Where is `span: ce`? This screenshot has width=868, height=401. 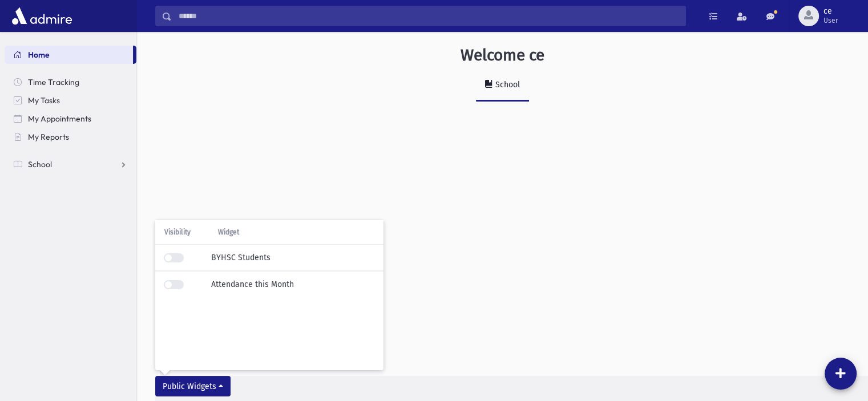 span: ce is located at coordinates (831, 12).